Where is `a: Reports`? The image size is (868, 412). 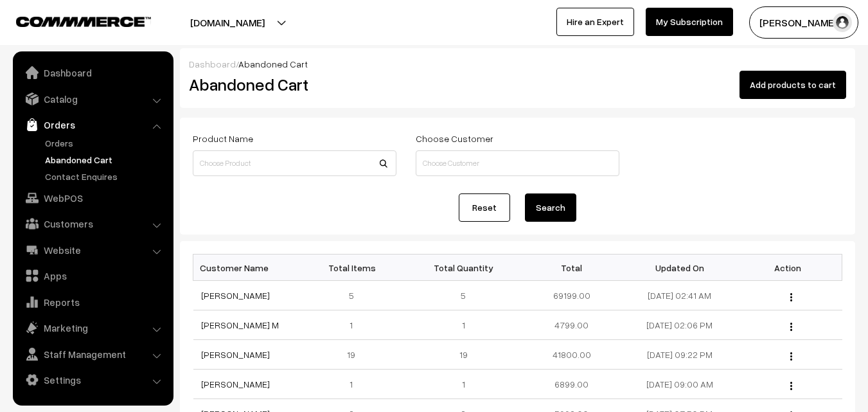 a: Reports is located at coordinates (93, 302).